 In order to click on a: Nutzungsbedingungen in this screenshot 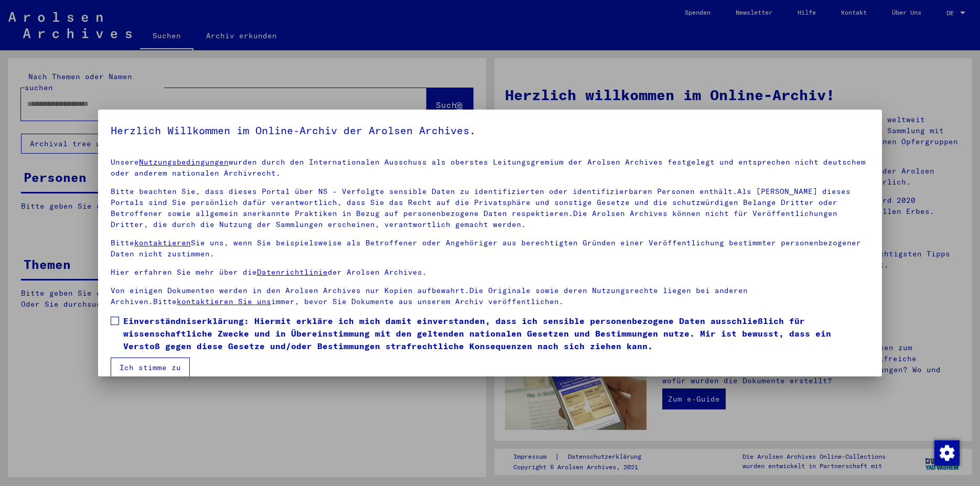, I will do `click(184, 162)`.